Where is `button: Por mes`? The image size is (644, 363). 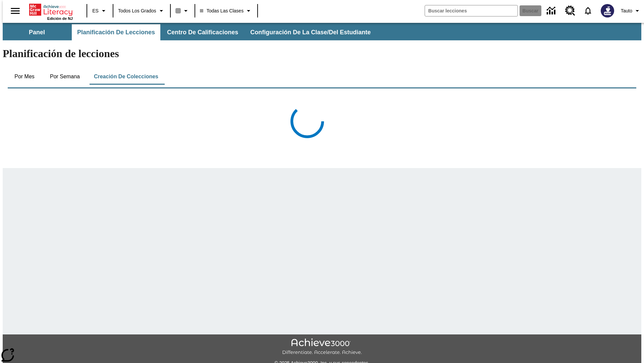
button: Por mes is located at coordinates (25, 77).